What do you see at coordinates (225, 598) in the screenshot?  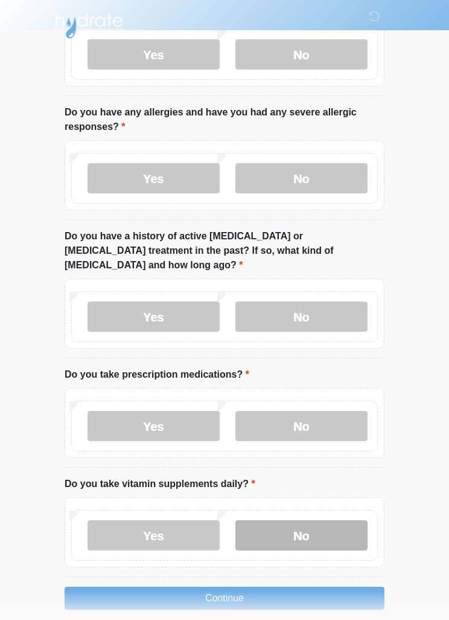 I see `button: Continue` at bounding box center [225, 598].